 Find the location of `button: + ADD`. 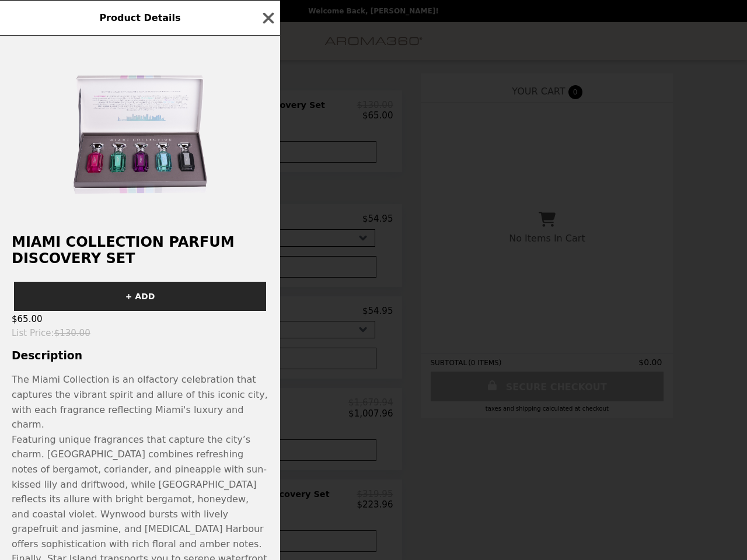

button: + ADD is located at coordinates (140, 297).